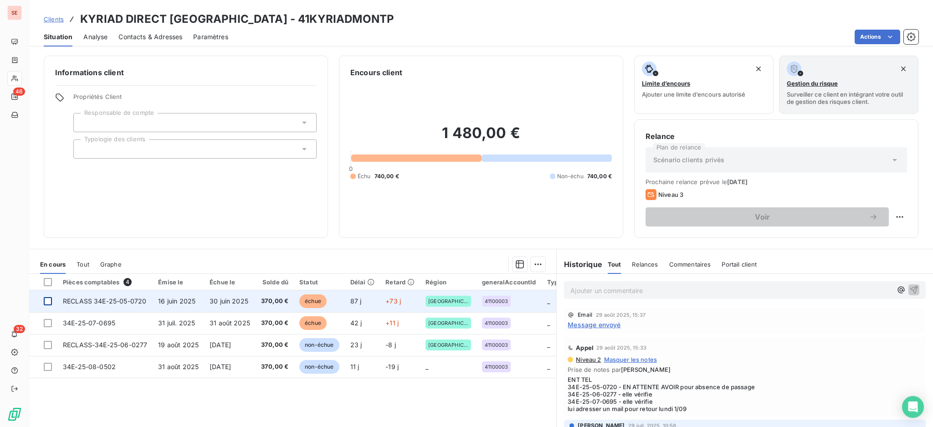 The height and width of the screenshot is (427, 933). What do you see at coordinates (689, 160) in the screenshot?
I see `span: Scénario clients privés` at bounding box center [689, 160].